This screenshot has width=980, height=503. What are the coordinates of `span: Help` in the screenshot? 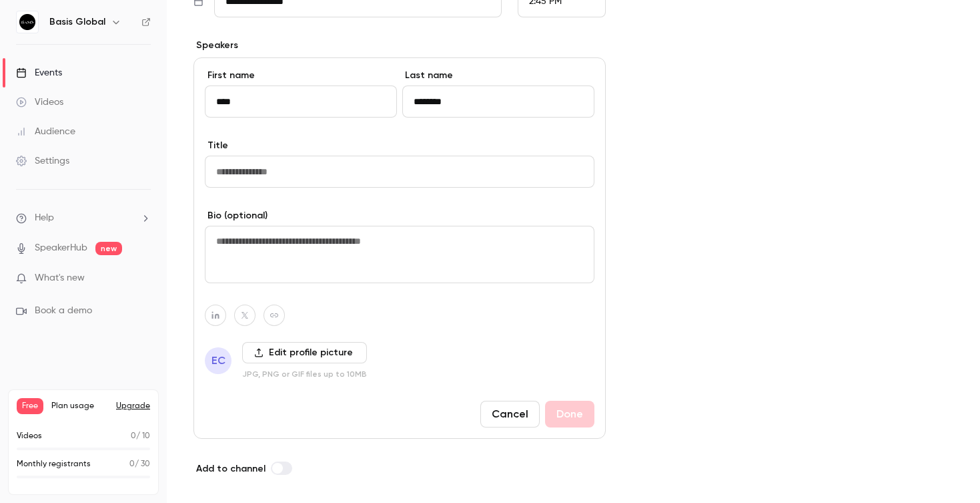 It's located at (44, 218).